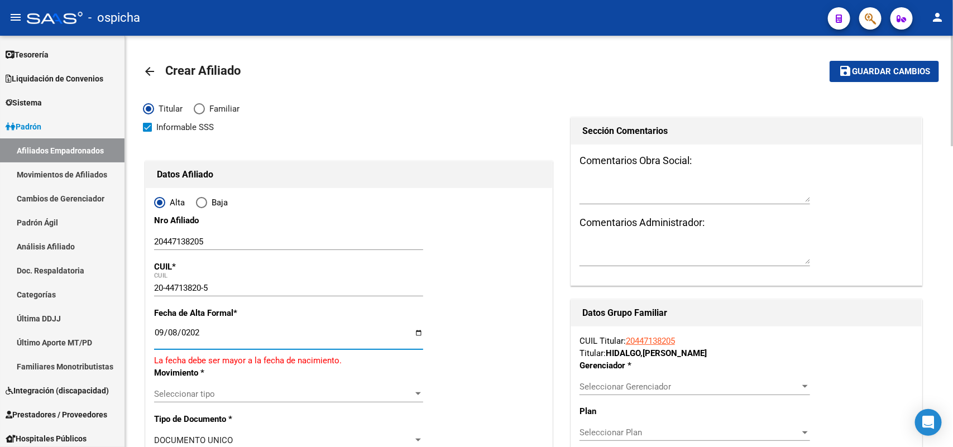 The height and width of the screenshot is (447, 953). I want to click on span: Sistema, so click(23, 103).